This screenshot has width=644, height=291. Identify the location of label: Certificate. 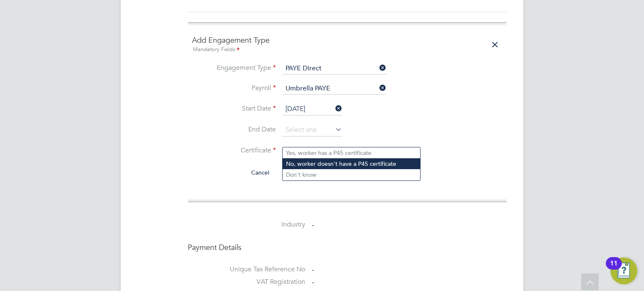
(234, 150).